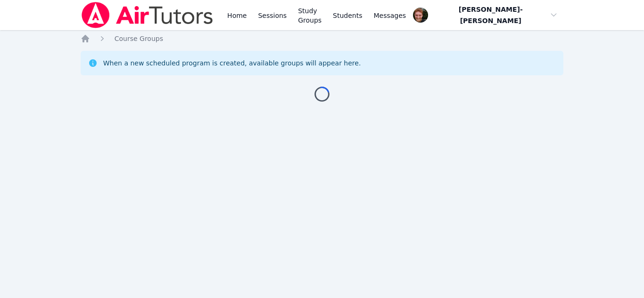  Describe the element at coordinates (390, 15) in the screenshot. I see `span: Messages` at that location.